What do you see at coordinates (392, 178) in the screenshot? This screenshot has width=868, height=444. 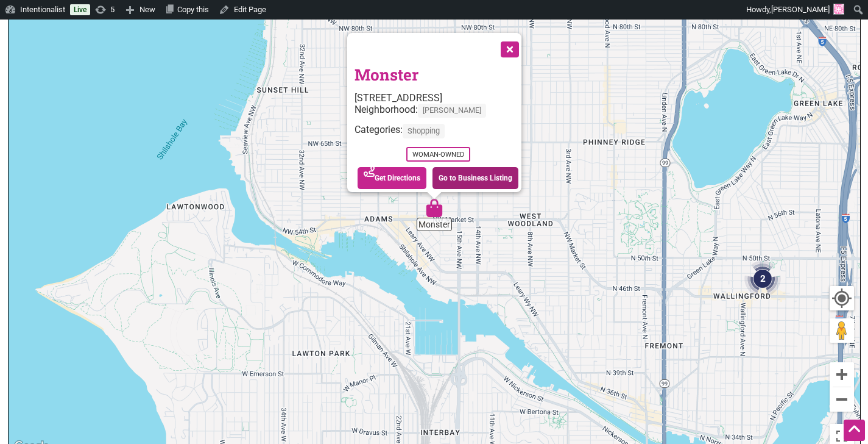 I see `a: Get Directions` at bounding box center [392, 178].